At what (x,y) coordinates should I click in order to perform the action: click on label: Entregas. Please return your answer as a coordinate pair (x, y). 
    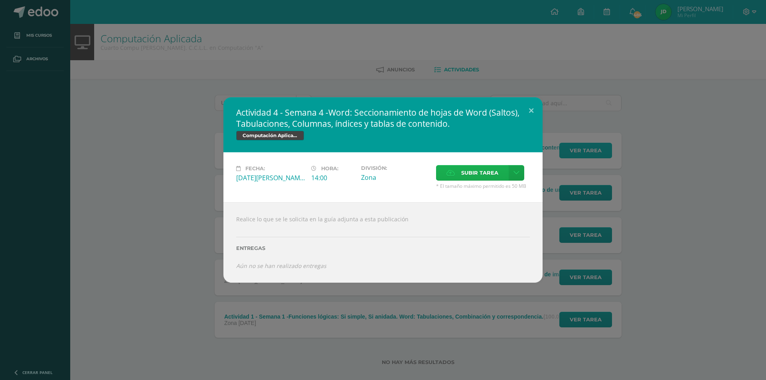
    Looking at the image, I should click on (383, 248).